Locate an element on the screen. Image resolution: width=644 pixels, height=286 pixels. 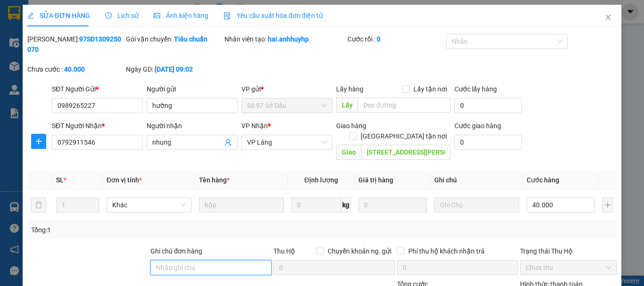
div: Cước rồi : is located at coordinates (395, 39).